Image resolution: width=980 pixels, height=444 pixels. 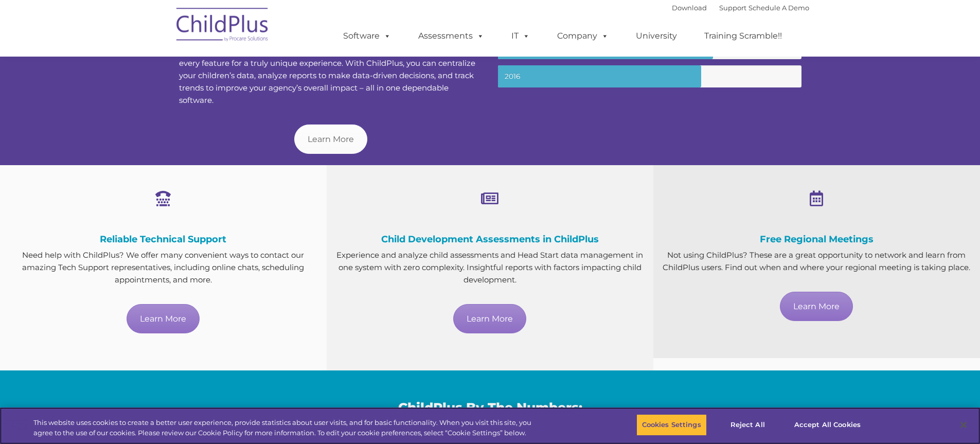 I want to click on p: Experience and analyze child assessments and Head Start data management in one system with zero c..., so click(x=490, y=268).